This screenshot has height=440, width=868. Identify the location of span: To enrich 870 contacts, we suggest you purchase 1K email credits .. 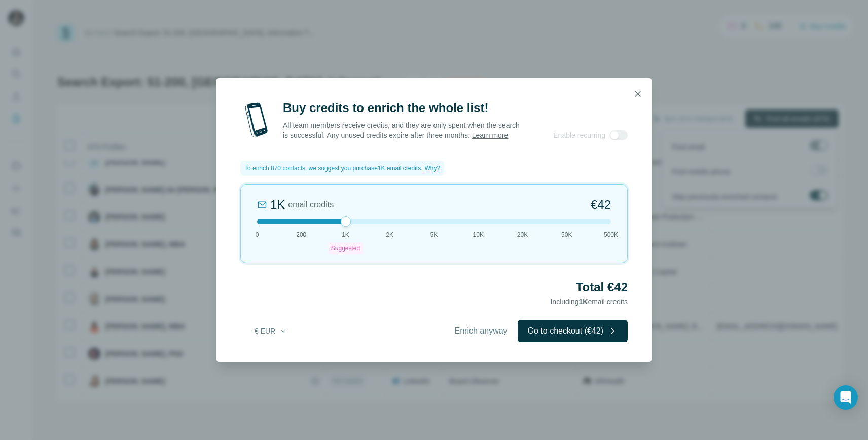
(334, 168).